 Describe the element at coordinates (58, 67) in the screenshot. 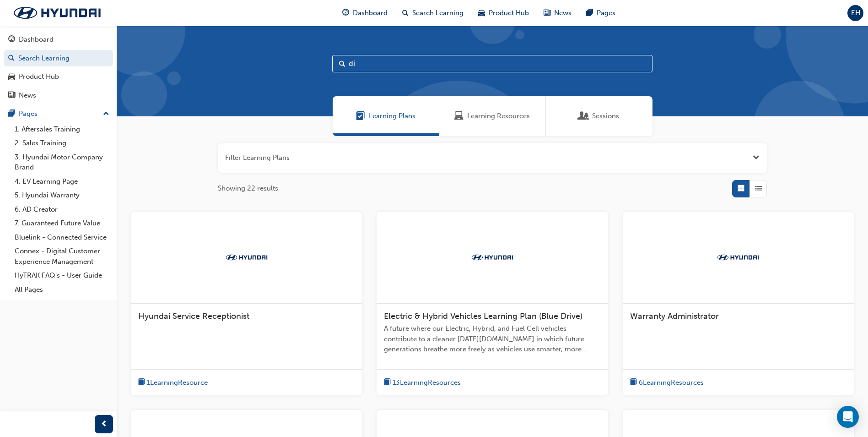

I see `button: DashboardSearch LearningProduct HubNews` at that location.